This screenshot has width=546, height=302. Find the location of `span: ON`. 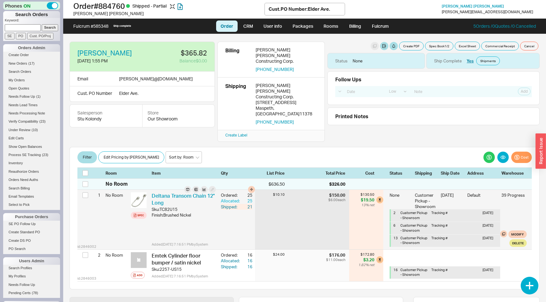

span: ON is located at coordinates (27, 6).